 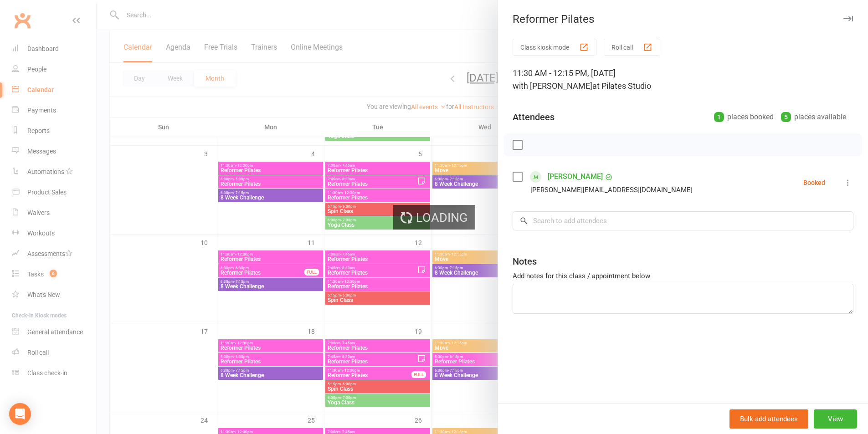 I want to click on div: Booked, so click(x=815, y=183).